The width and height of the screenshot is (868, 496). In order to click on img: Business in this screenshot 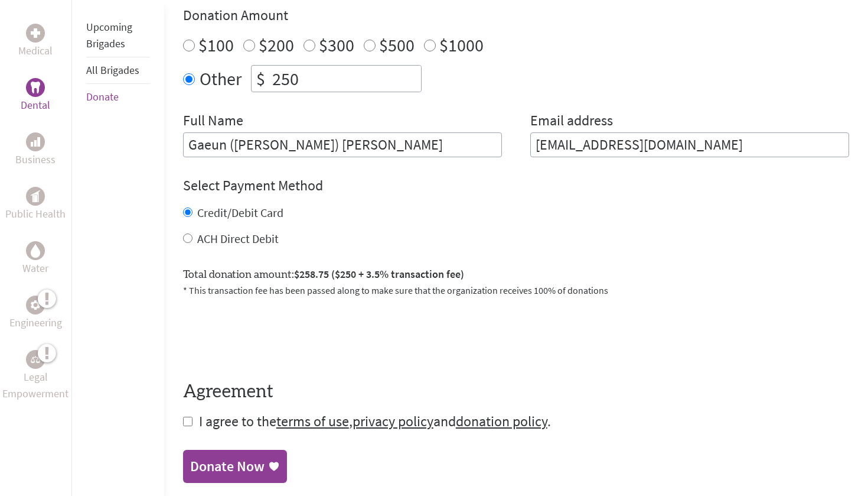, I will do `click(35, 142)`.